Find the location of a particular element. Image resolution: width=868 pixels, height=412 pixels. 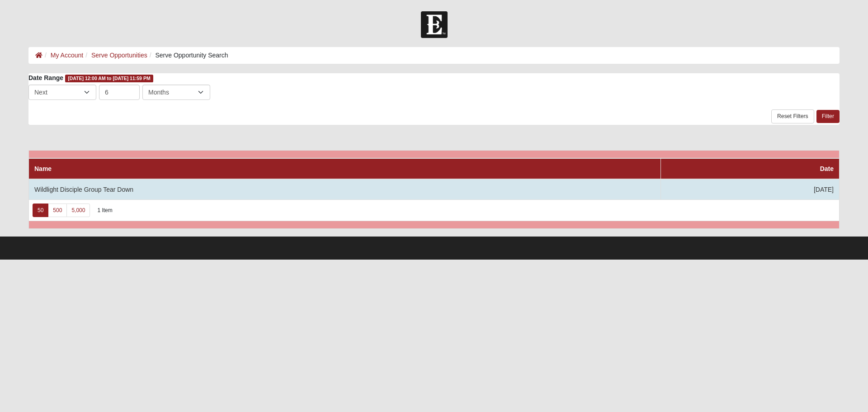

li: Serve Opportunity Search is located at coordinates (188, 55).